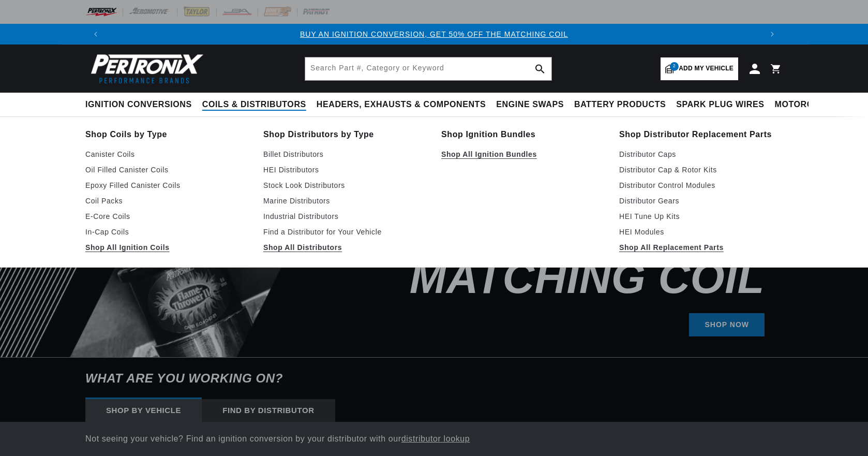 This screenshot has height=456, width=868. Describe the element at coordinates (139, 105) in the screenshot. I see `span: Ignition Conversions` at that location.